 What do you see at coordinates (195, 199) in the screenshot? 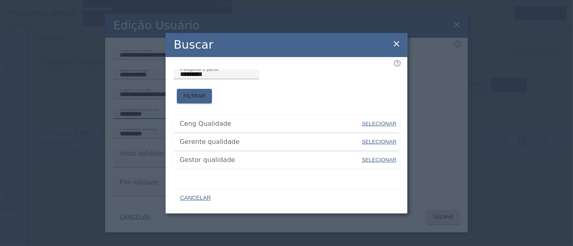
I see `span: CANCELAR` at bounding box center [195, 199].